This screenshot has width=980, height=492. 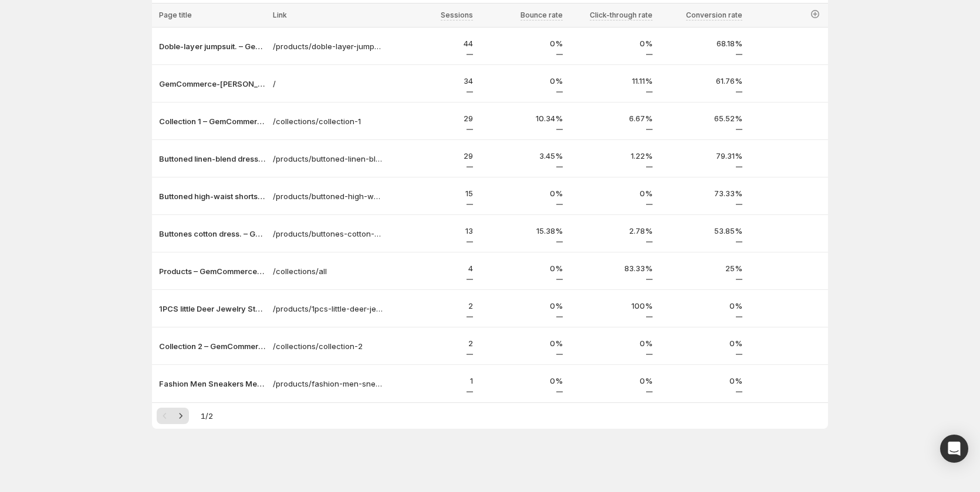 I want to click on p: 2.78%, so click(x=611, y=231).